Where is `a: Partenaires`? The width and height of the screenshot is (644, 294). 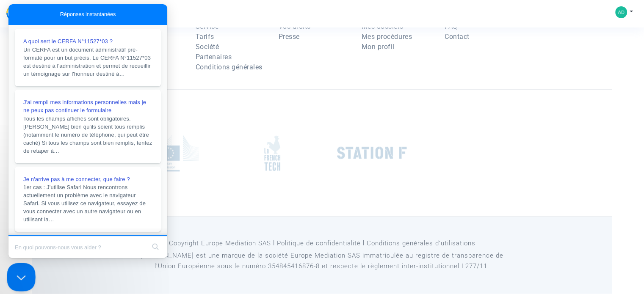 a: Partenaires is located at coordinates (214, 57).